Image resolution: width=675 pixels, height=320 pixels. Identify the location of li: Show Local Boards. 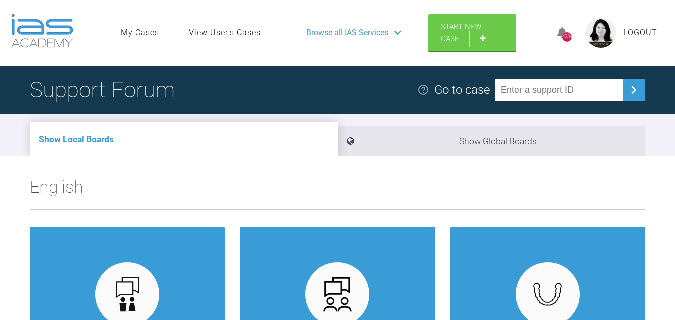
(184, 139).